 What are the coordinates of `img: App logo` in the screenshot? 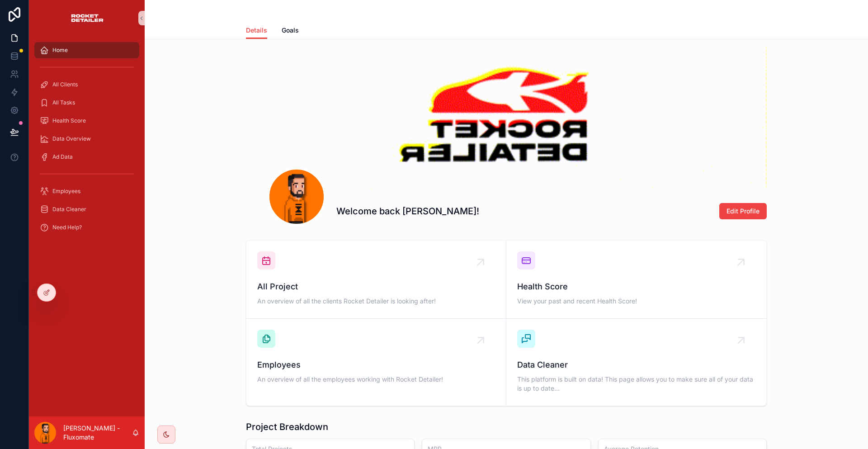 It's located at (86, 18).